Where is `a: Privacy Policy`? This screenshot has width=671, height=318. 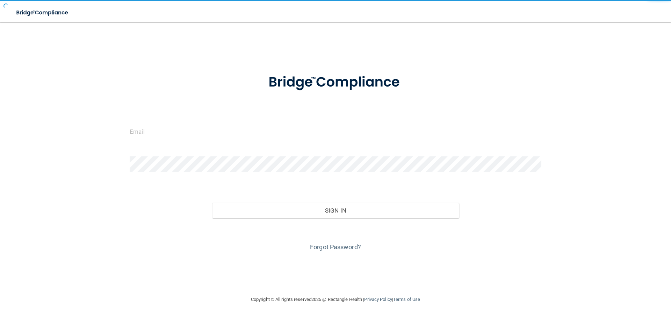
a: Privacy Policy is located at coordinates (378, 299).